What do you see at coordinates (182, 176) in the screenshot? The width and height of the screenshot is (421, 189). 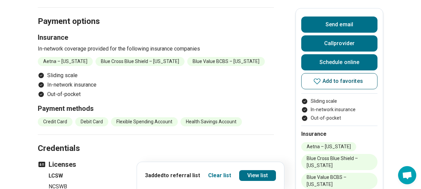 I see `span: to referral list` at bounding box center [182, 176].